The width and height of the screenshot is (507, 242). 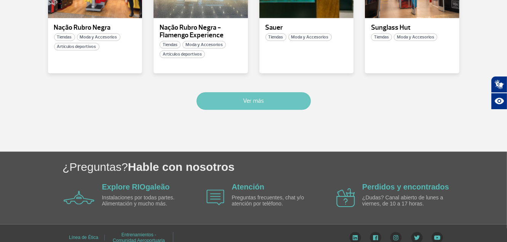 I want to click on a: Perdidos y encontrados, so click(x=405, y=187).